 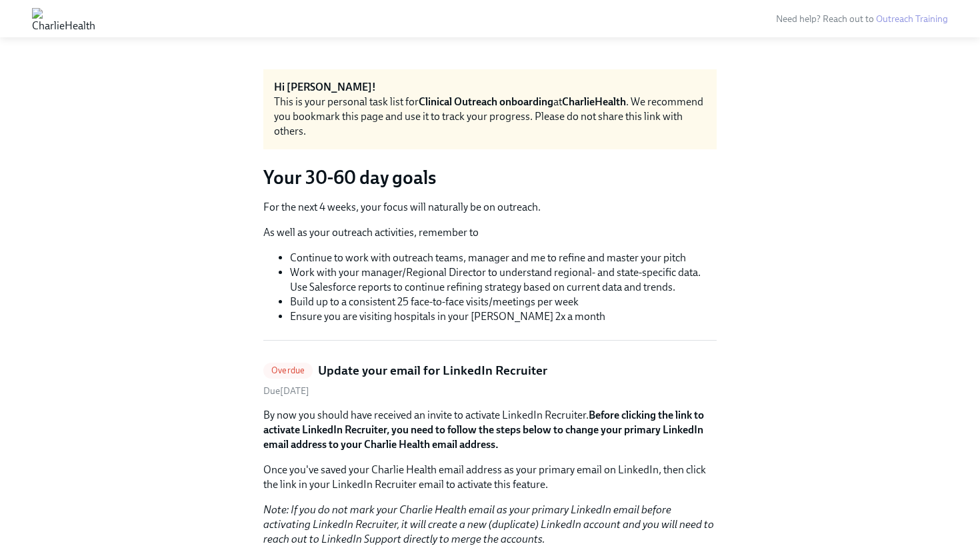 I want to click on li: Work with your manager/Regional Director to understand regional- and state-specific data. Use Sal..., so click(x=503, y=280).